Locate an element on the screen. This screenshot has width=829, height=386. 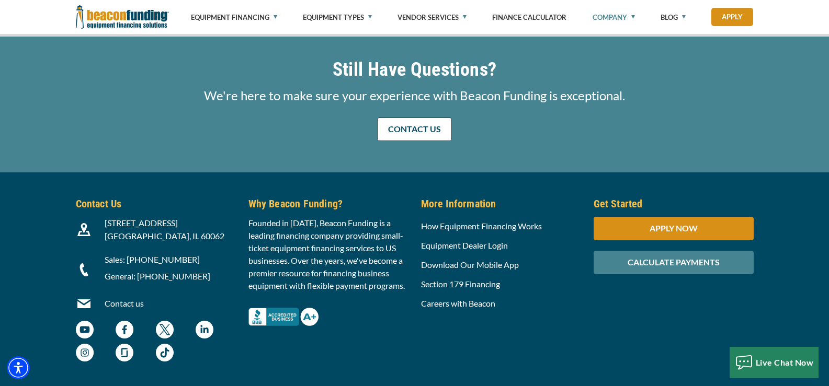
img: Beacon Funding twitter is located at coordinates (165, 330).